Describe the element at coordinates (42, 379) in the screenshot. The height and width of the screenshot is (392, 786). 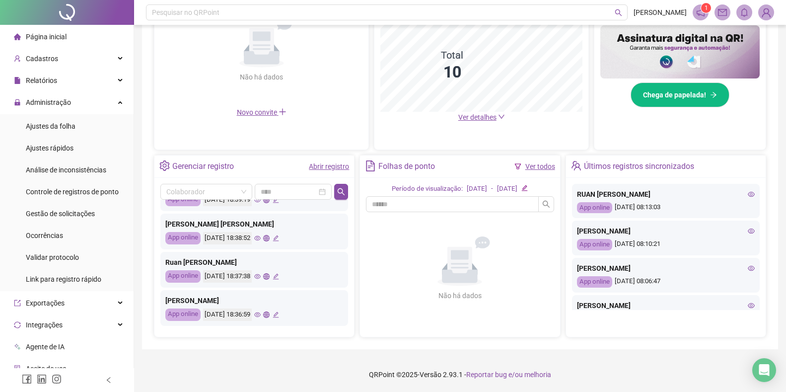
I see `span: linkedin` at that location.